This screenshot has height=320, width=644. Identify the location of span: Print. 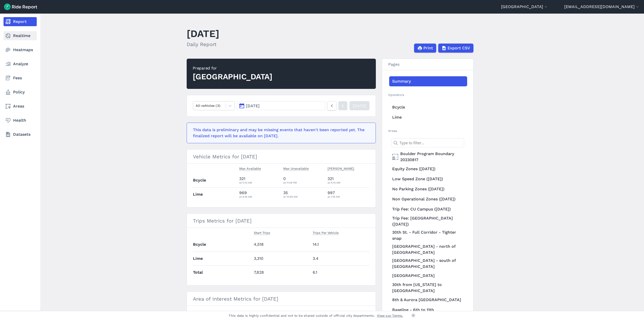
(428, 48).